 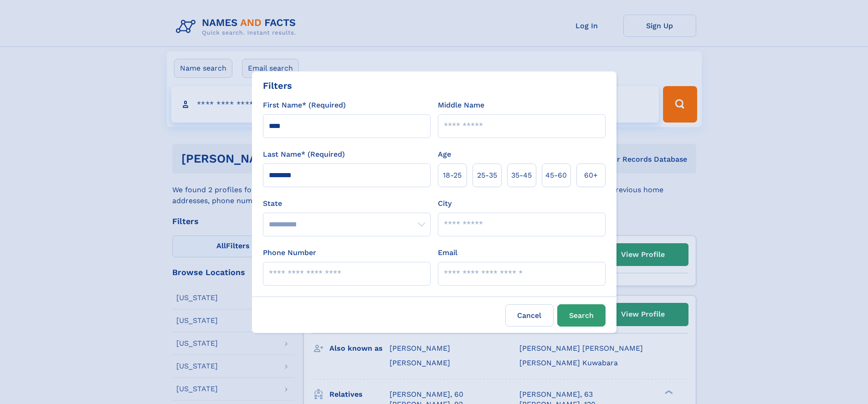 What do you see at coordinates (447, 253) in the screenshot?
I see `label: Email` at bounding box center [447, 253].